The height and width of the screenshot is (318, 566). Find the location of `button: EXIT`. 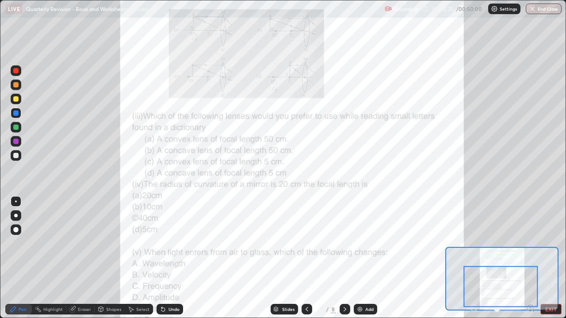

button: EXIT is located at coordinates (551, 310).